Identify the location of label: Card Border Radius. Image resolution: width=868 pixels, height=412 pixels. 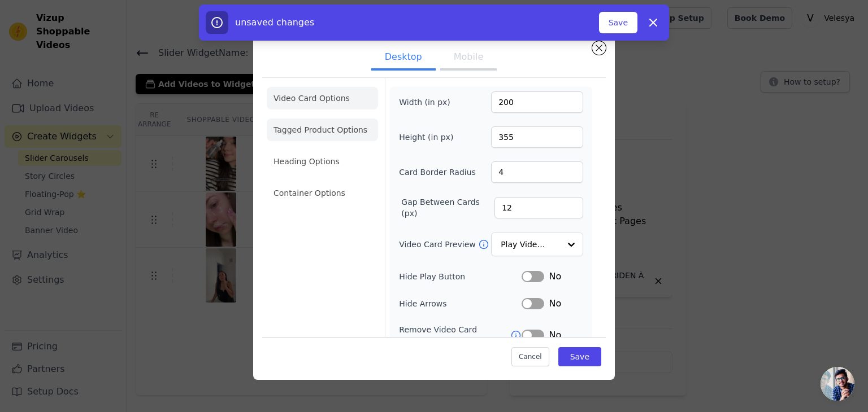
(437, 172).